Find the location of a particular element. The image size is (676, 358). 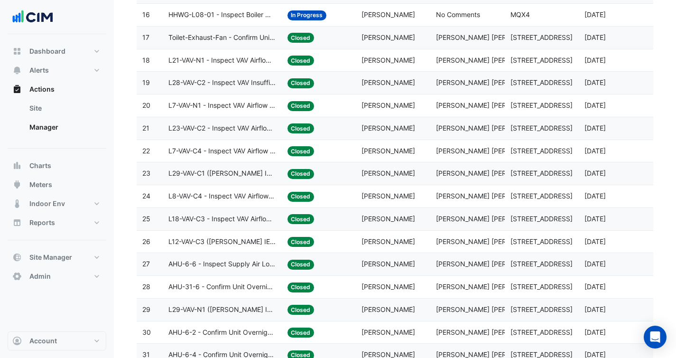

span: 25 is located at coordinates (146, 218).